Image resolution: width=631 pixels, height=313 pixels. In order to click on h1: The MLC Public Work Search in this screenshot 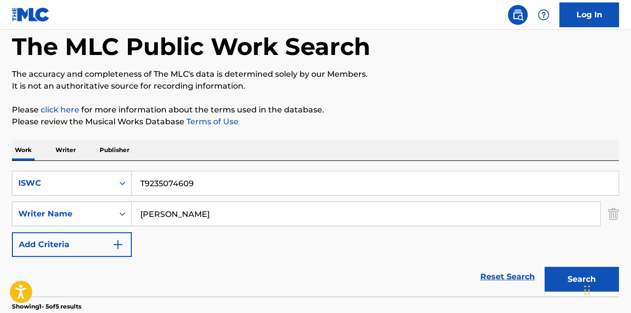, I will do `click(191, 47)`.